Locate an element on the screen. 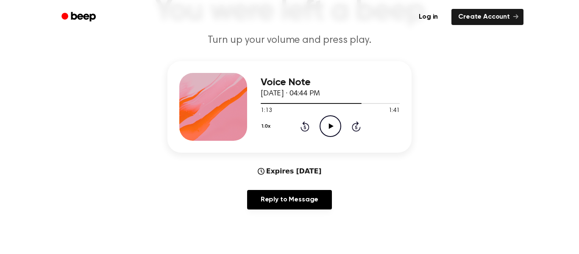  a: Create Account is located at coordinates (488, 17).